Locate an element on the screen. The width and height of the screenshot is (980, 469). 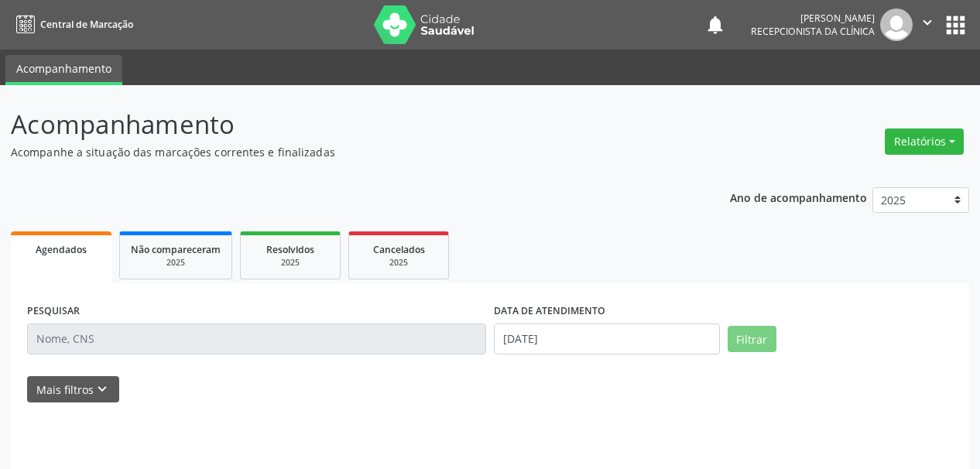
button: apps is located at coordinates (954, 25).